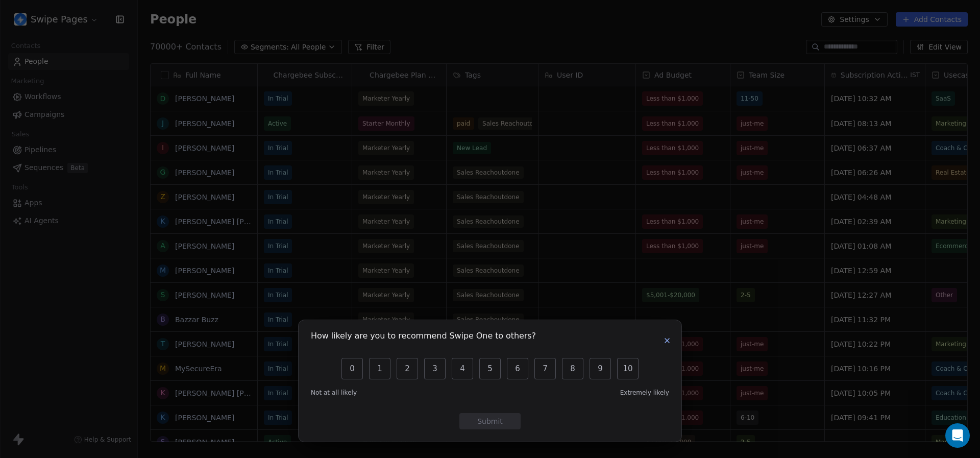 The image size is (980, 458). Describe the element at coordinates (628, 369) in the screenshot. I see `button: 10` at that location.